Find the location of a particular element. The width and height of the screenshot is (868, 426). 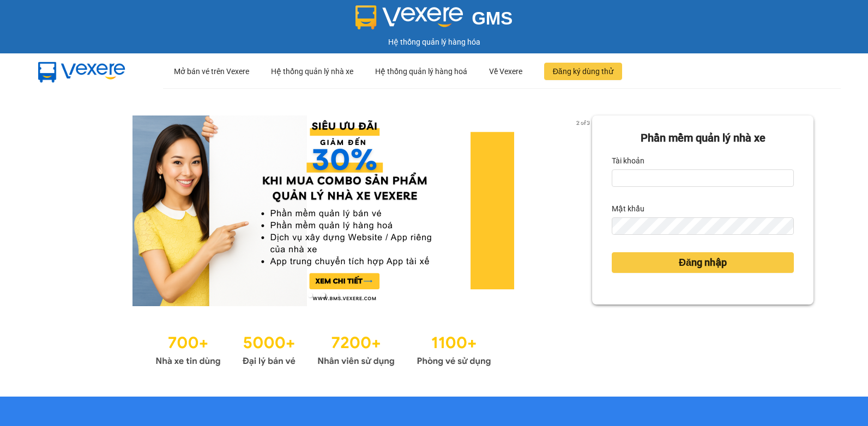

button: previous slide / item is located at coordinates (62, 211).